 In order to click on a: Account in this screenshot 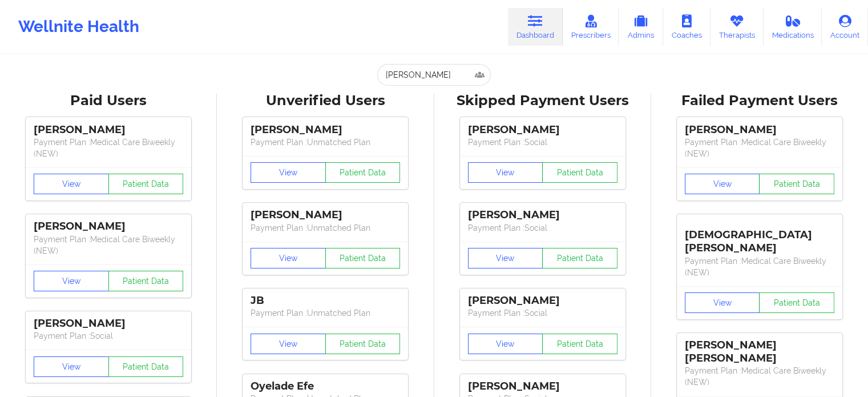, I will do `click(845, 27)`.